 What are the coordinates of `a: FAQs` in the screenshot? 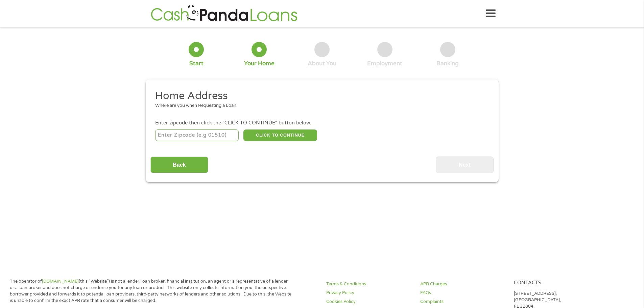 It's located at (463, 293).